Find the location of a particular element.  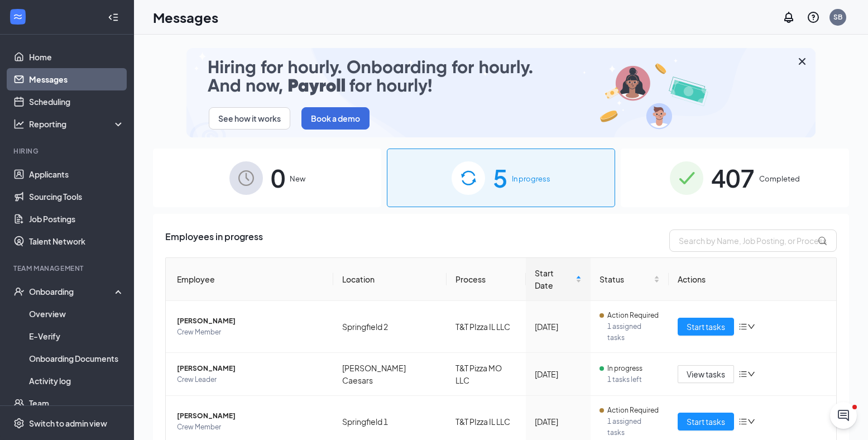

img: payroll-small.gif is located at coordinates (501, 93).